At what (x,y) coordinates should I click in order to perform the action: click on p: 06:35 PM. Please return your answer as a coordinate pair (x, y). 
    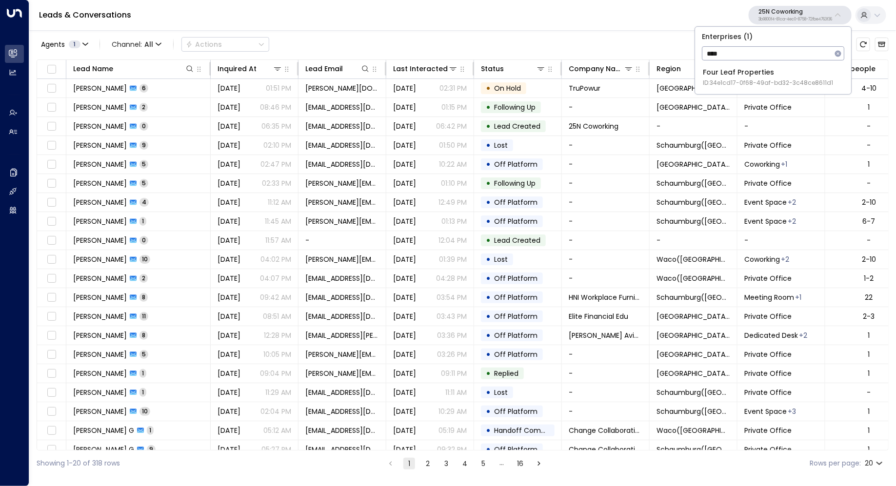
    Looking at the image, I should click on (276, 126).